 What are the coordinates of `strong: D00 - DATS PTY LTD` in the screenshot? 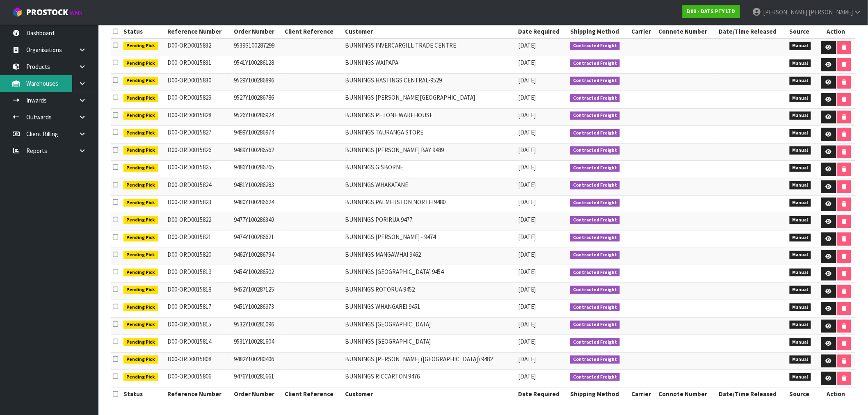 It's located at (711, 11).